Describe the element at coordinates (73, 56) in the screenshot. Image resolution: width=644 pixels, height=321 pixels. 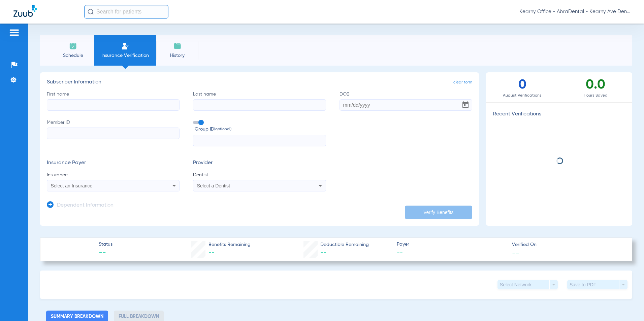
I see `span: Schedule` at that location.